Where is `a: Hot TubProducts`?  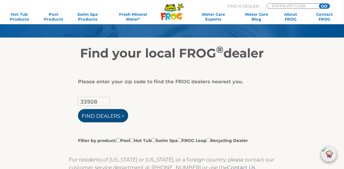 a: Hot TubProducts is located at coordinates (19, 17).